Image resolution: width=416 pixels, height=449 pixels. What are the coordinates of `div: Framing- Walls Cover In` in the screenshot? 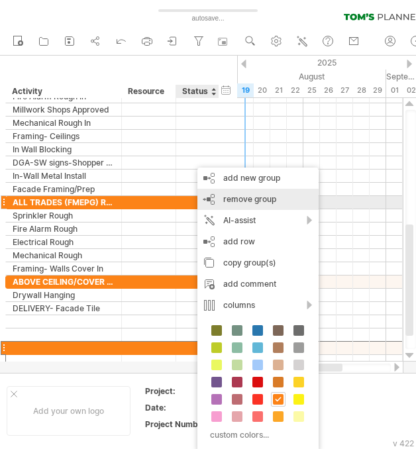 It's located at (64, 268).